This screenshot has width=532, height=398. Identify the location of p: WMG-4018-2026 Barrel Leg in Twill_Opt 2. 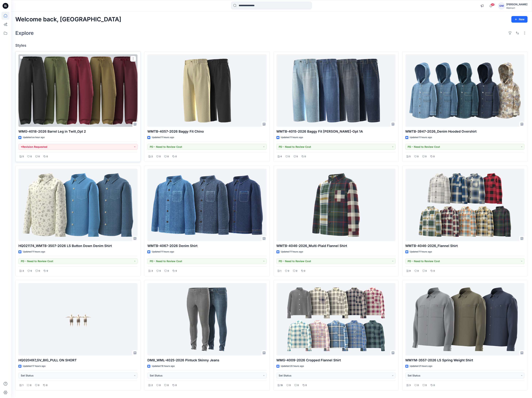
(78, 132).